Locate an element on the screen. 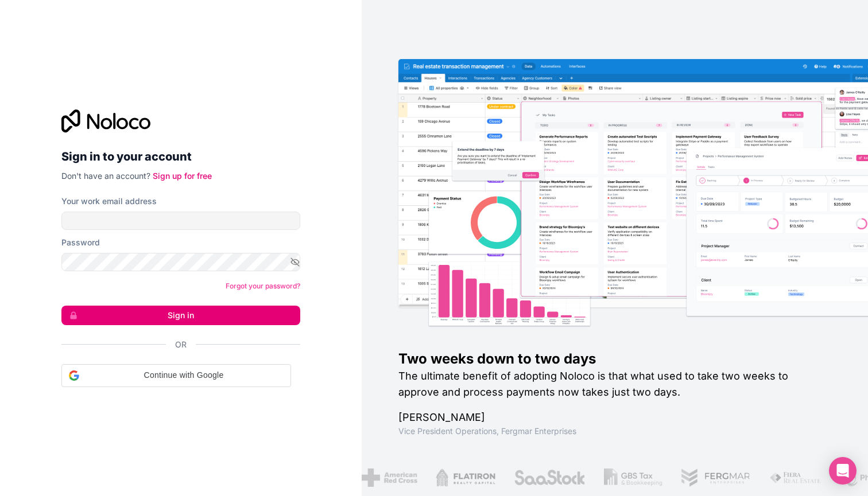  h1: Two weeks down to two days is located at coordinates (615, 359).